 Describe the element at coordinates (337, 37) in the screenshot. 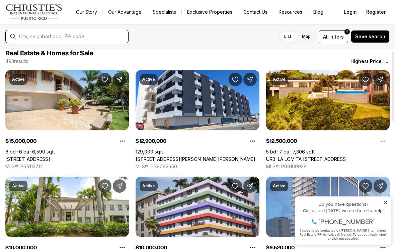

I see `span: filters` at that location.